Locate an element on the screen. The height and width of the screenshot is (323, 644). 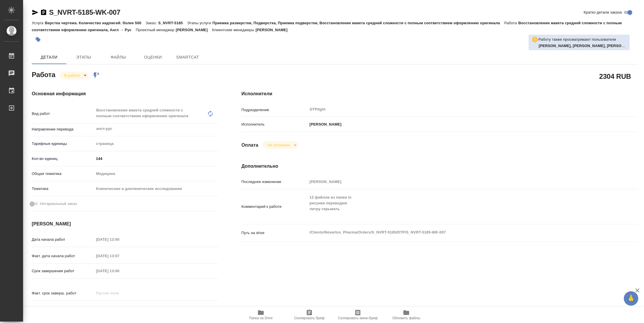
p: Клиентские менеджеры is located at coordinates (234, 30).